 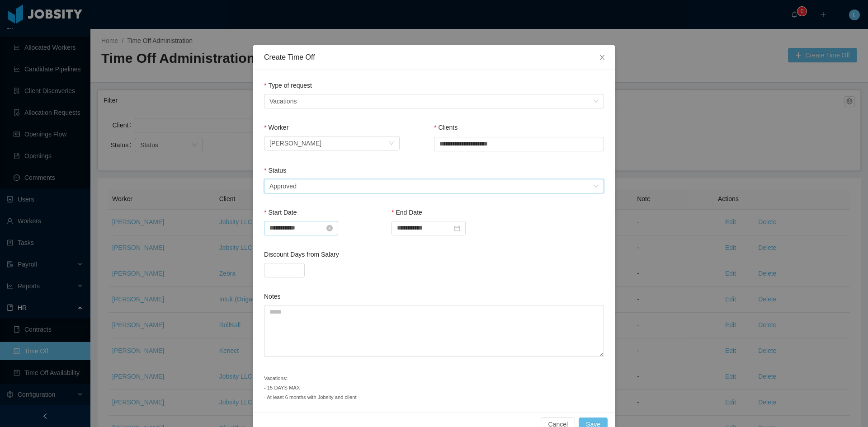 What do you see at coordinates (272, 296) in the screenshot?
I see `label: Notes` at bounding box center [272, 296].